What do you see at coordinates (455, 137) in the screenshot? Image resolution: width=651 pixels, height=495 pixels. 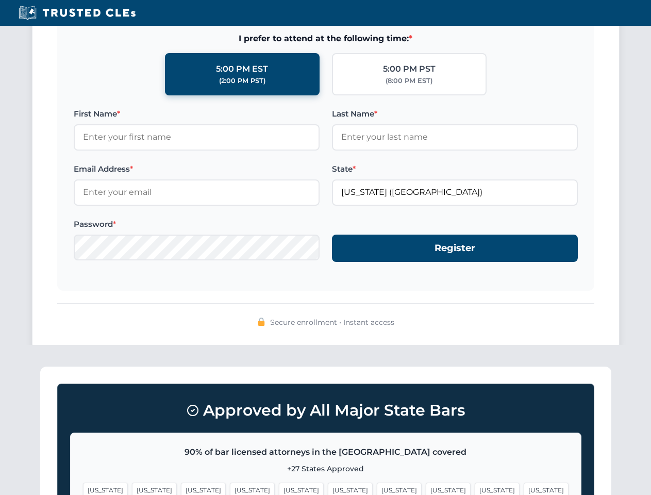 I see `input: Enter your last name` at bounding box center [455, 137].